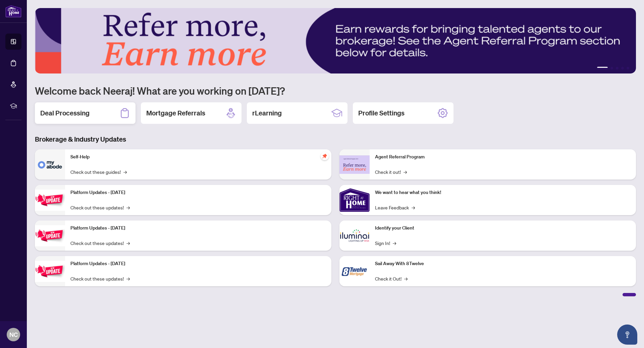 The image size is (644, 348). Describe the element at coordinates (50, 200) in the screenshot. I see `img: Platform Updates - July 21, 2025` at that location.